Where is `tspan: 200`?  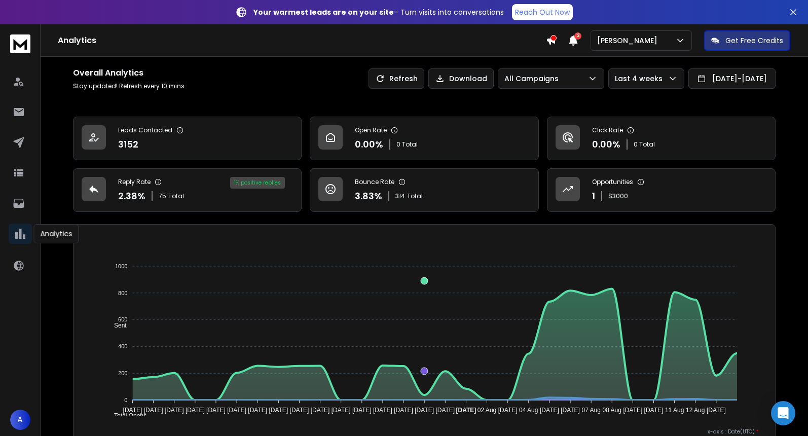
tspan: 200 is located at coordinates (123, 373).